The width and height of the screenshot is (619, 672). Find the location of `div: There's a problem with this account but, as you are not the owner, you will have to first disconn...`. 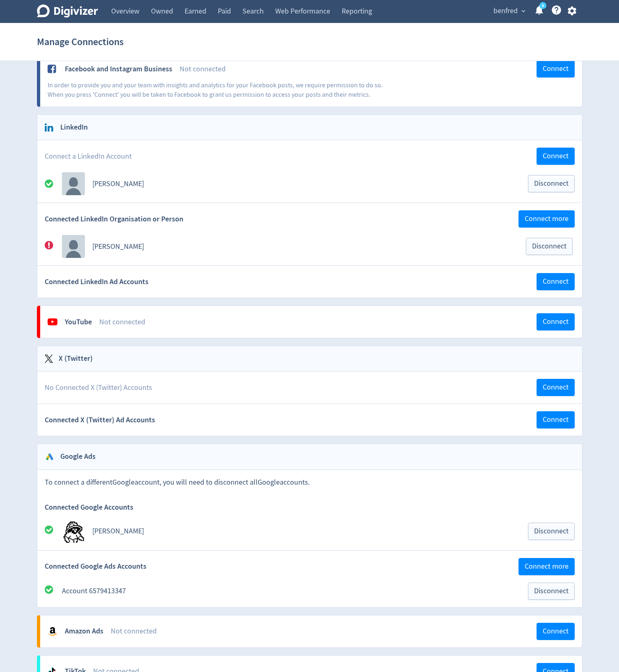

div: There's a problem with this account but, as you are not the owner, you will have to first disconn... is located at coordinates (53, 246).